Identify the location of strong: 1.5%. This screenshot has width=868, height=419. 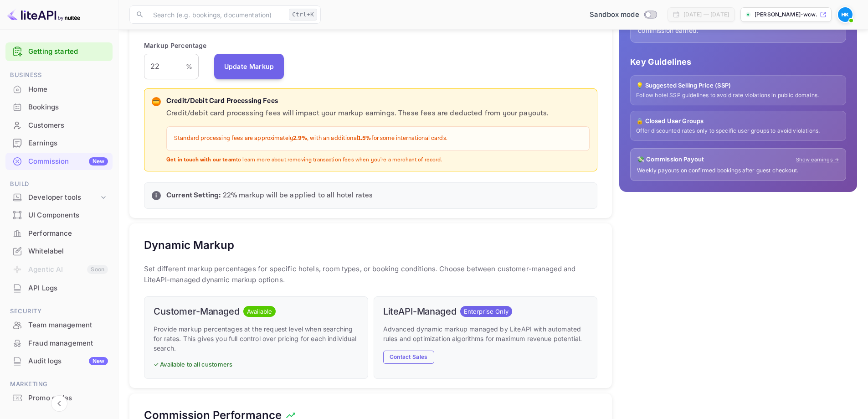
(364, 138).